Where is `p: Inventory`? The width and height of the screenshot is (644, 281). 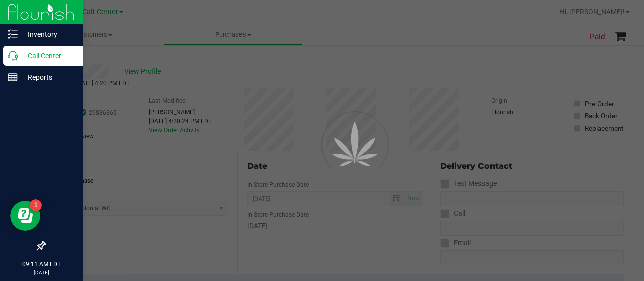 p: Inventory is located at coordinates (48, 34).